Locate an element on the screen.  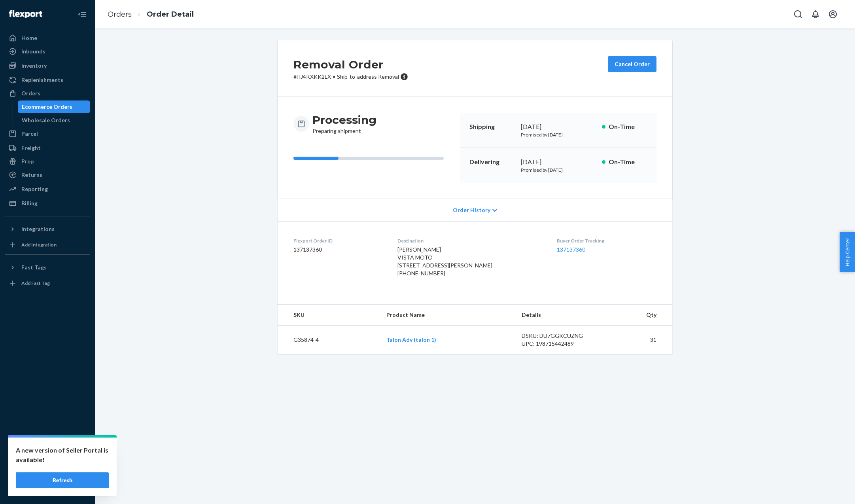
a: Help Center is located at coordinates (47, 475).